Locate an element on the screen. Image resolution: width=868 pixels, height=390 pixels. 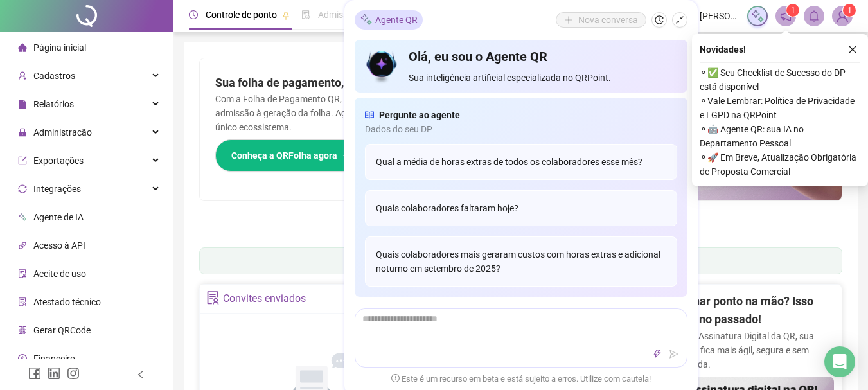
span: facebook is located at coordinates (35, 373).